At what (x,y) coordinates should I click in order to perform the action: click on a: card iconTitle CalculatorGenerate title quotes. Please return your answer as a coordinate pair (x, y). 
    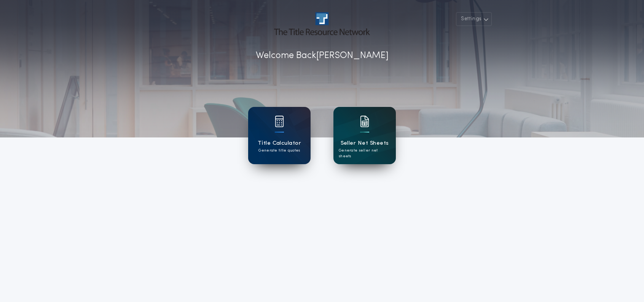
    Looking at the image, I should click on (280, 136).